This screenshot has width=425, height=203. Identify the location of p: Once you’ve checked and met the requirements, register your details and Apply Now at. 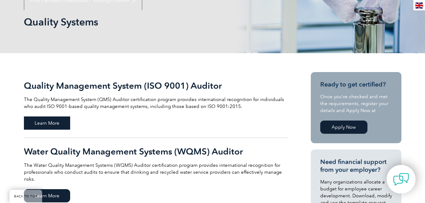
(356, 104).